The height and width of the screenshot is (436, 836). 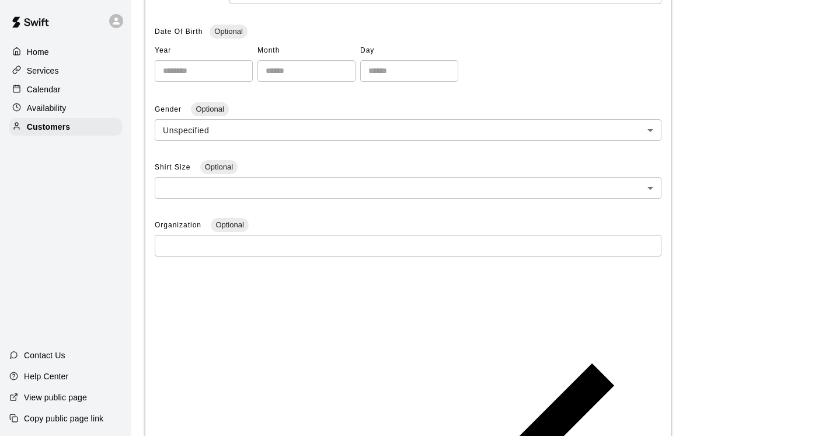 What do you see at coordinates (47, 108) in the screenshot?
I see `p: Availability` at bounding box center [47, 108].